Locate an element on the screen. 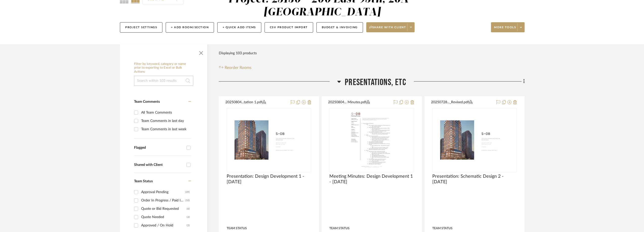  div: Displaying 103 products is located at coordinates (238, 53).